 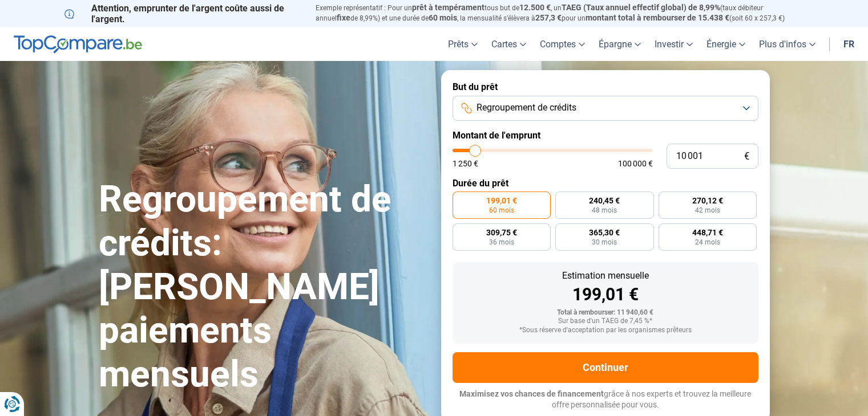 I want to click on a: Prêts, so click(x=463, y=43).